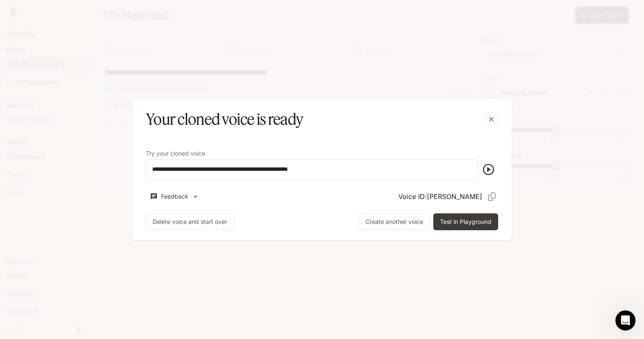  What do you see at coordinates (466, 222) in the screenshot?
I see `button: Test in Playground` at bounding box center [466, 222].